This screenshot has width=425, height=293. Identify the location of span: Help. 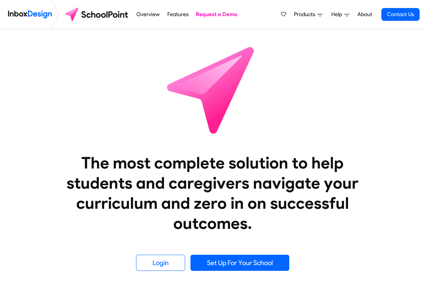
(338, 14).